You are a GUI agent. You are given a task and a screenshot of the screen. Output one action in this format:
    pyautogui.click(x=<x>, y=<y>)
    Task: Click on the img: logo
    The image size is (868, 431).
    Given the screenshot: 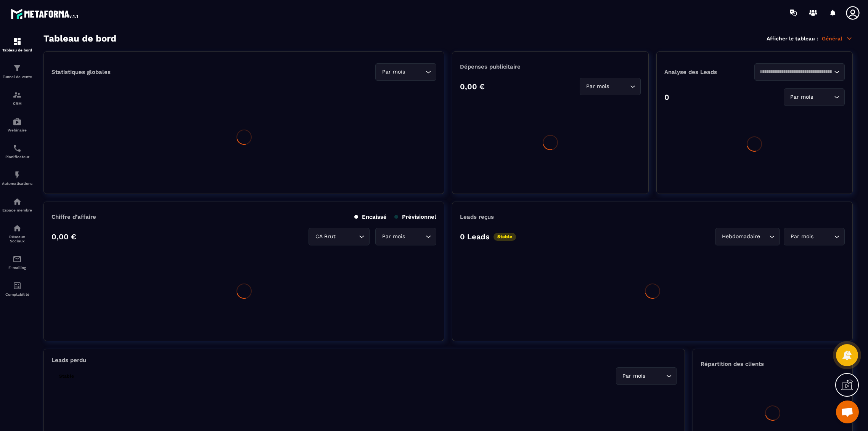 What is the action you would take?
    pyautogui.click(x=45, y=14)
    